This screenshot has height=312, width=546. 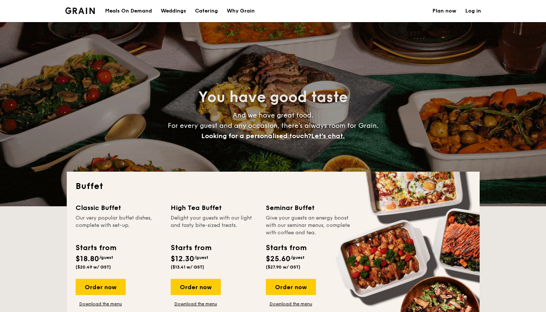 I want to click on div: Seminar Buffet, so click(x=309, y=208).